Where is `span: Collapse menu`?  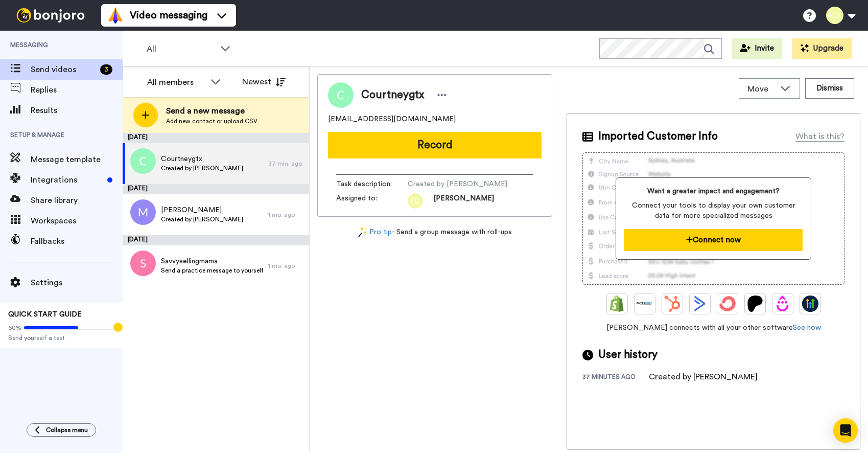
span: Collapse menu is located at coordinates (67, 430).